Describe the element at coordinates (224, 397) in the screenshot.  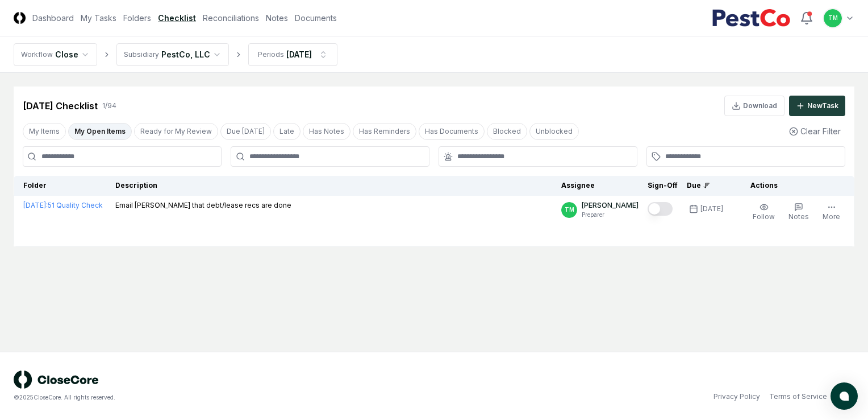
I see `div: © 2025 CloseCore. All rights reserved.` at that location.